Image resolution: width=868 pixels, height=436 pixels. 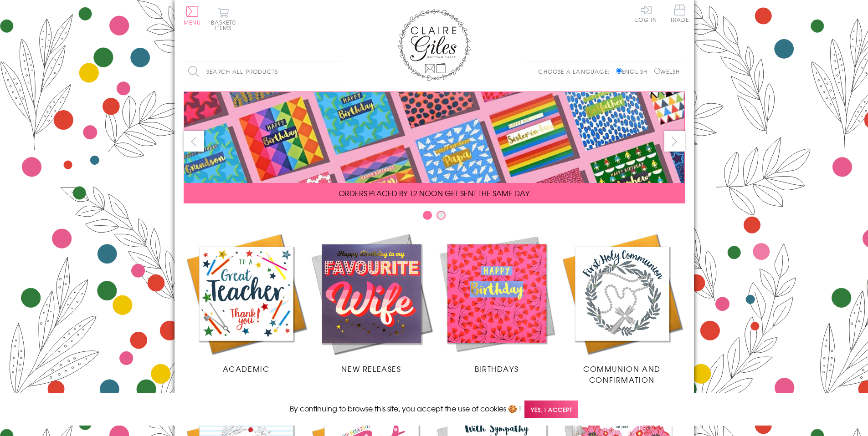 I want to click on button: Carousel Page 1 (Current Slide), so click(x=427, y=216).